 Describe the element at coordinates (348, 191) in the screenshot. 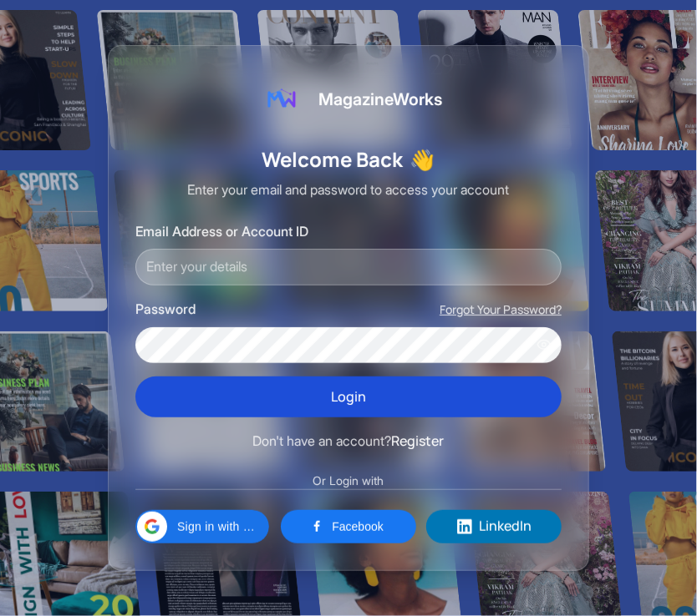

I see `p: Enter your email and password to access your account` at that location.